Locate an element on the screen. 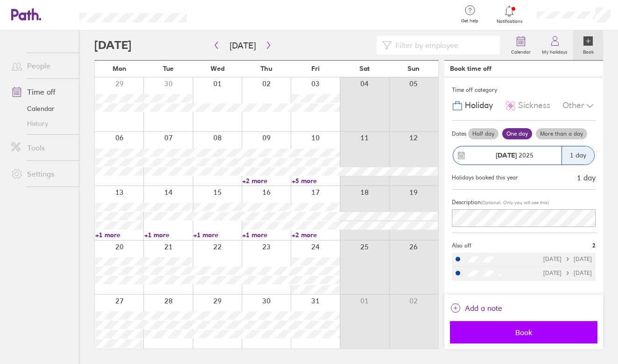  span: Sat is located at coordinates (364, 69).